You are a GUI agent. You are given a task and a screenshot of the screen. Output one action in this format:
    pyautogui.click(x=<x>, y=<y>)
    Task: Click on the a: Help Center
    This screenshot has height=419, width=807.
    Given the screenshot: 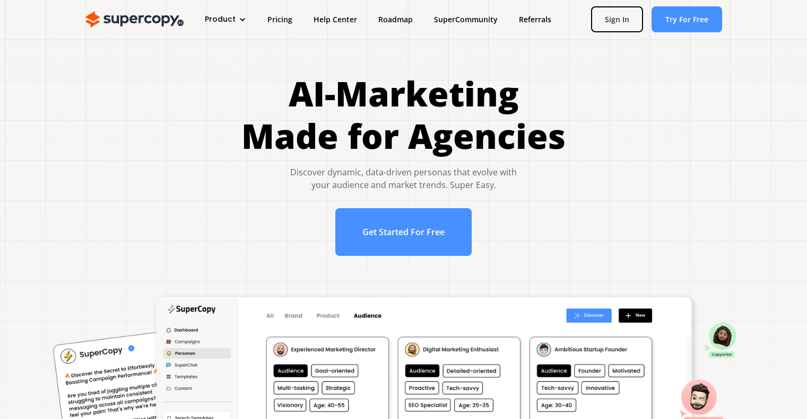 What is the action you would take?
    pyautogui.click(x=335, y=19)
    